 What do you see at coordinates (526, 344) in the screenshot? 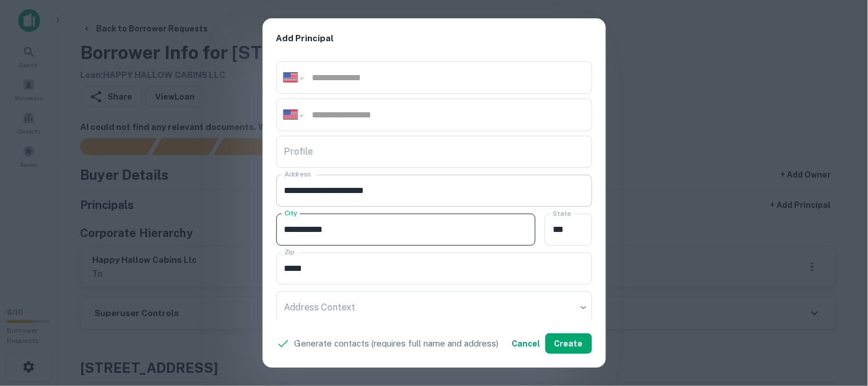
I see `button: Cancel` at bounding box center [526, 344].